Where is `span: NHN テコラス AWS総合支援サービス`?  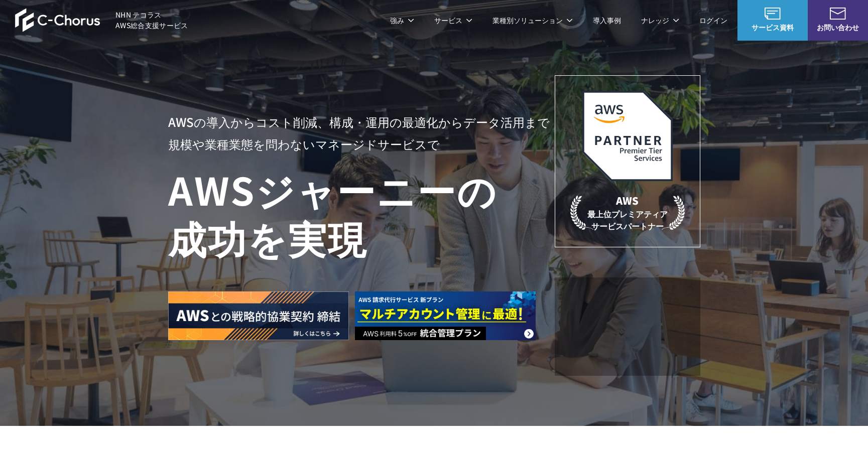 span: NHN テコラス AWS総合支援サービス is located at coordinates (152, 20).